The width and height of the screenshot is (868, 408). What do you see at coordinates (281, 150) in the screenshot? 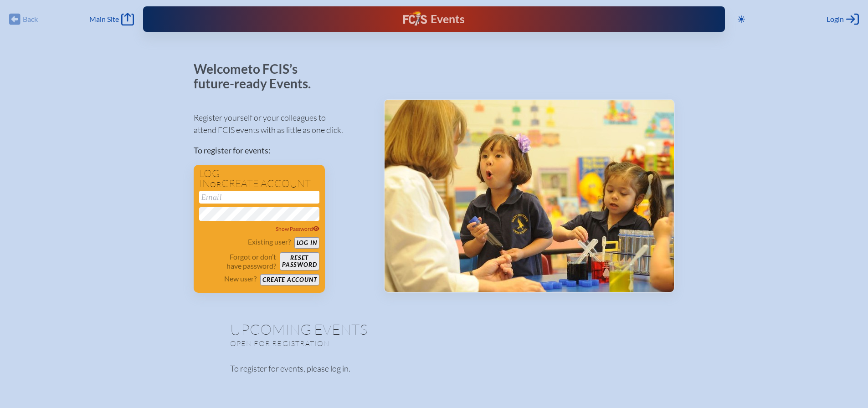
I see `p: To register for events:` at bounding box center [281, 150].